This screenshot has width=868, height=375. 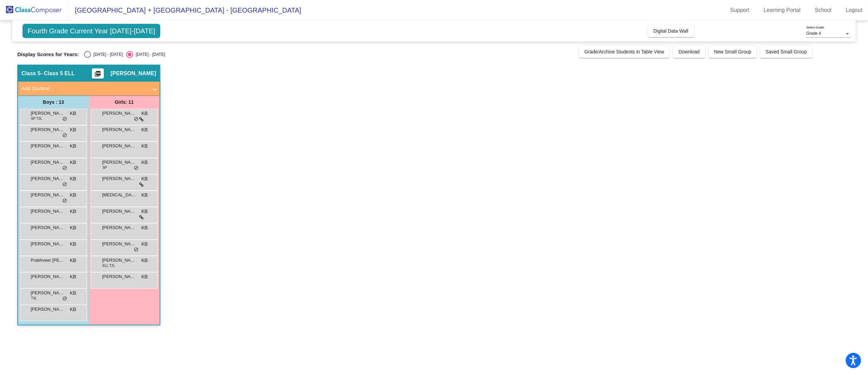 What do you see at coordinates (786, 52) in the screenshot?
I see `button: Saved Small Group` at bounding box center [786, 52].